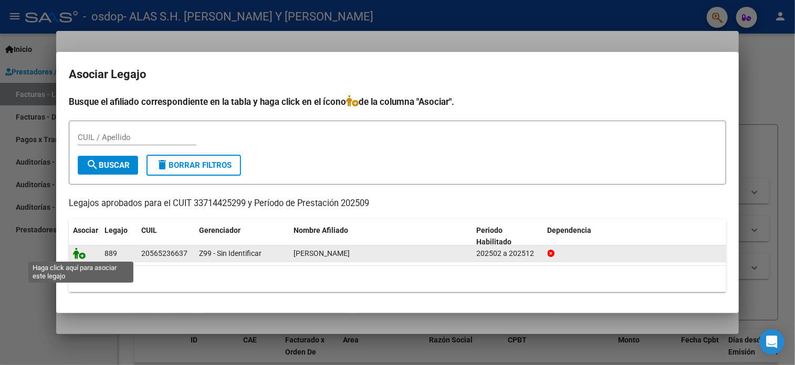  Describe the element at coordinates (164, 253) in the screenshot. I see `div: 20565236637` at that location.